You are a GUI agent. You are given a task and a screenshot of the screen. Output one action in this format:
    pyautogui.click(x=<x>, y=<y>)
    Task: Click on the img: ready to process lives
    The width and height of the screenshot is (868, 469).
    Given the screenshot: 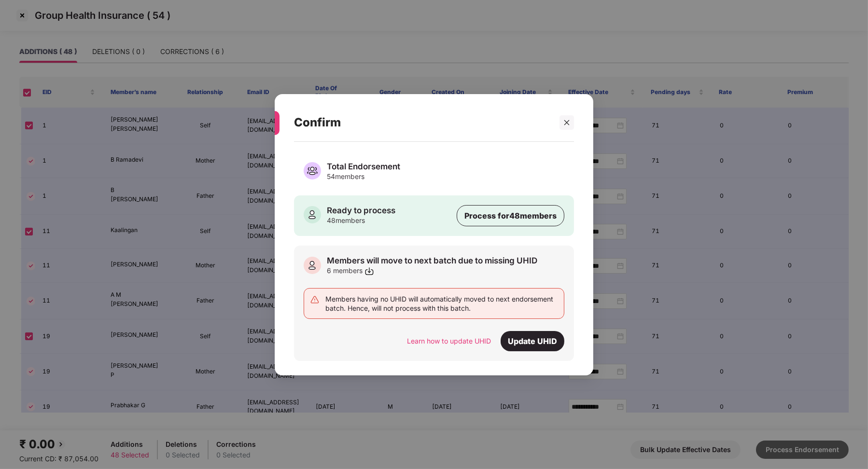 What is the action you would take?
    pyautogui.click(x=312, y=215)
    